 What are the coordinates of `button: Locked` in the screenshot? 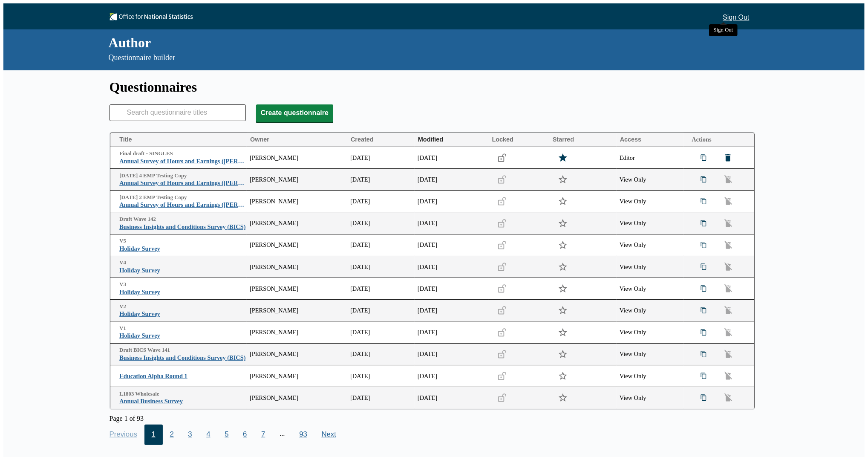 It's located at (519, 140).